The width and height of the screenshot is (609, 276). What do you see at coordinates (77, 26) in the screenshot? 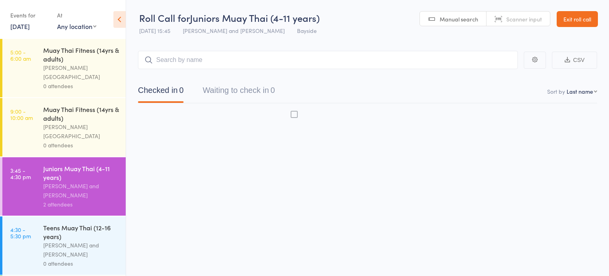
I see `div: Any location` at bounding box center [77, 26].